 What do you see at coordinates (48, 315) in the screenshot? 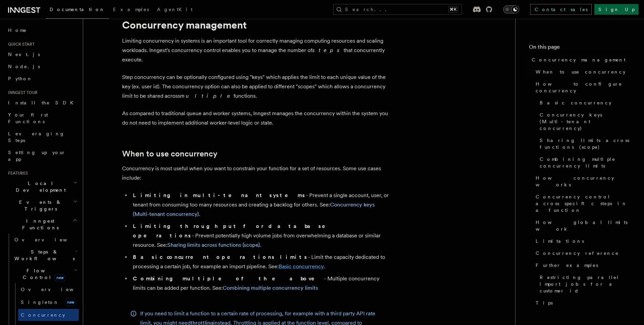
I see `a: Concurrency` at bounding box center [48, 315].